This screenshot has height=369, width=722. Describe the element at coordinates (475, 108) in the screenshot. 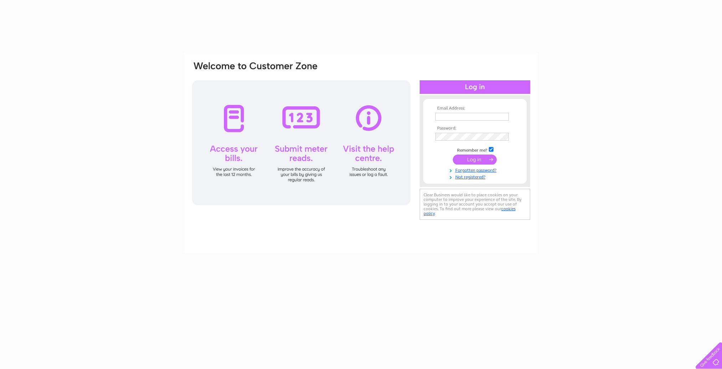

I see `th: Email Address:` at that location.